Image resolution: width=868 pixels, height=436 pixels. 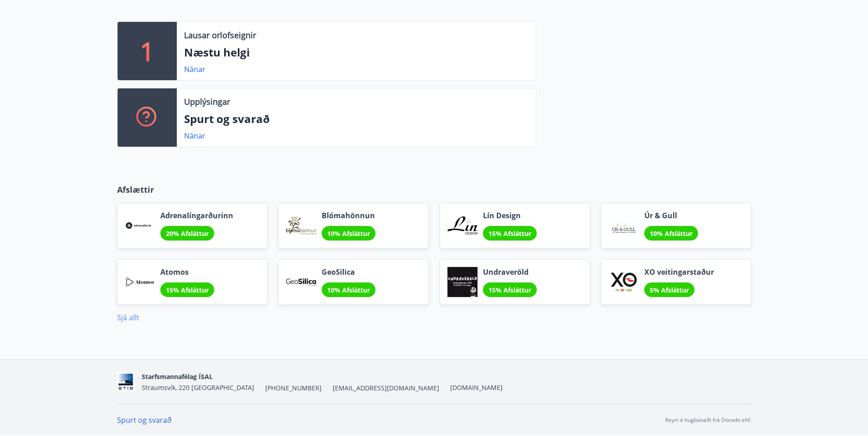 I want to click on p: Spurt og svarað, so click(x=357, y=119).